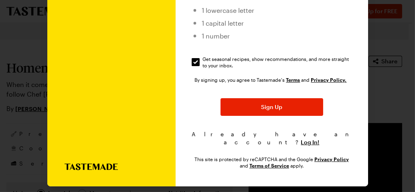  I want to click on span: 1 number, so click(216, 36).